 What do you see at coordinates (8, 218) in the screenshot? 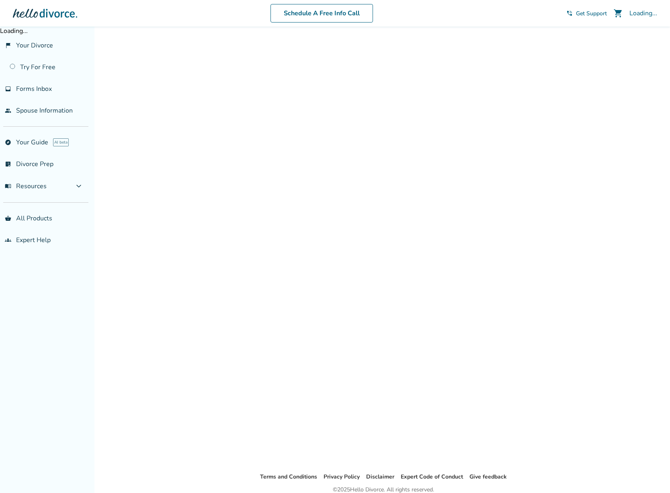
I see `span: shopping_basket` at bounding box center [8, 218].